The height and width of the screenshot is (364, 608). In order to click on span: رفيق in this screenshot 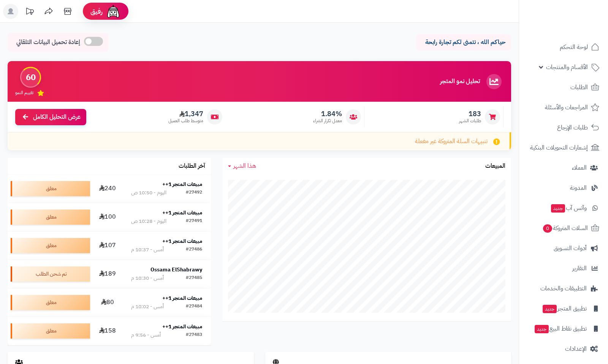, I will do `click(96, 12)`.